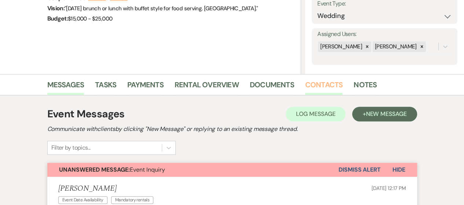  Describe the element at coordinates (207, 87) in the screenshot. I see `a: Rental Overview` at that location.